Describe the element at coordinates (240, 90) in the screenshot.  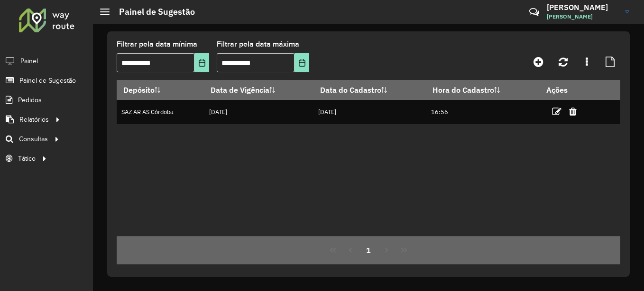
I see `font: Data de Vigência` at that location.